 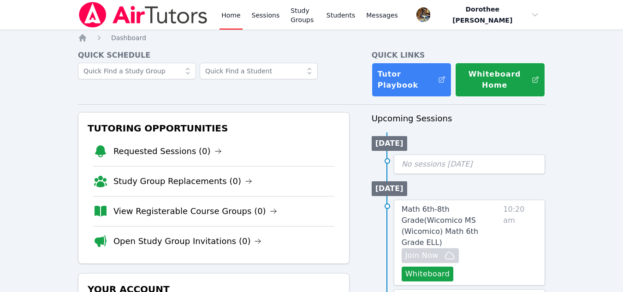 I want to click on a: Requested Sessions (0), so click(x=167, y=151).